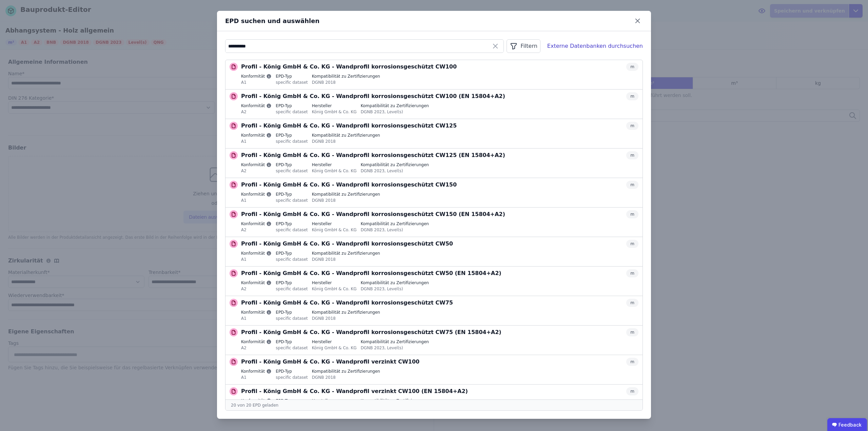 The width and height of the screenshot is (868, 431). I want to click on p: Profil - König GmbH & Co. KG - Wandprofil korrosionsgeschützt CW125 (EN 15804+A2), so click(373, 155).